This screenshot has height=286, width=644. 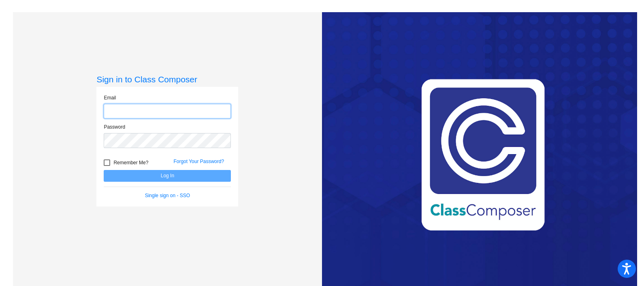 What do you see at coordinates (131, 163) in the screenshot?
I see `span: Remember Me?` at bounding box center [131, 163].